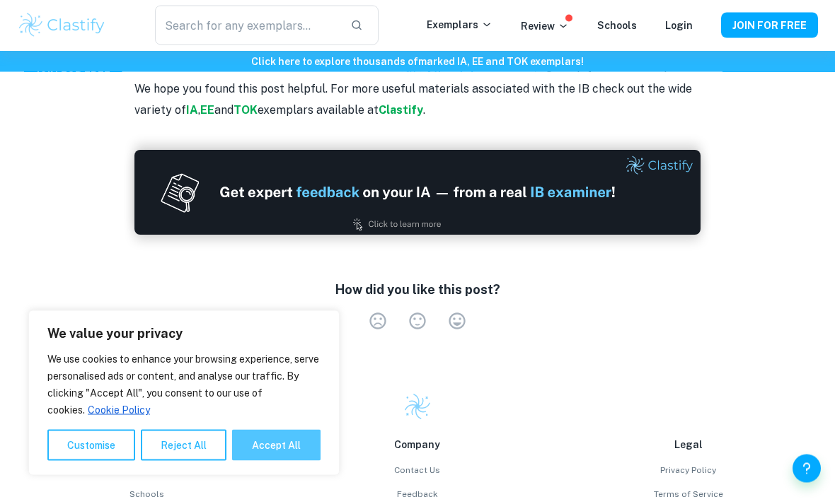  I want to click on strong: Clastify, so click(400, 110).